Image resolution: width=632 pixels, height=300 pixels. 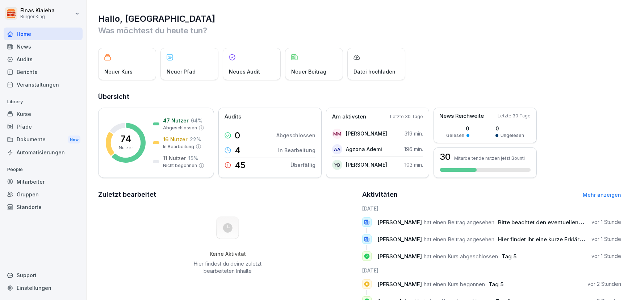 What do you see at coordinates (43, 169) in the screenshot?
I see `p: People` at bounding box center [43, 169].